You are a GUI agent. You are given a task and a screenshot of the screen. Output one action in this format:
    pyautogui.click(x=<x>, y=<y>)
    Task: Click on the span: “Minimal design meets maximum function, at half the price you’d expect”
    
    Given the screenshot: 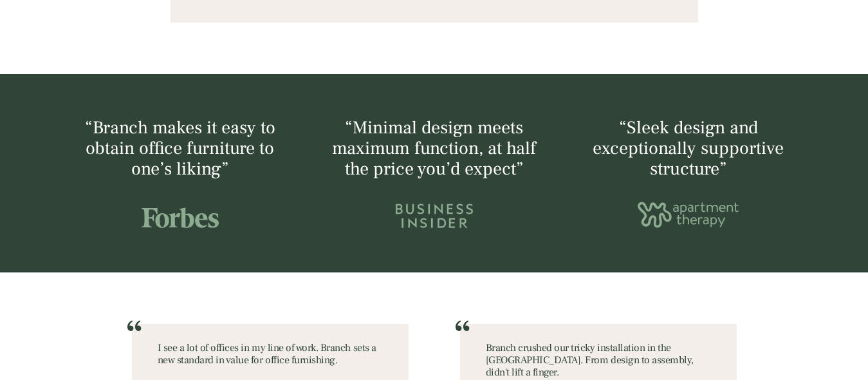 What is the action you would take?
    pyautogui.click(x=434, y=148)
    